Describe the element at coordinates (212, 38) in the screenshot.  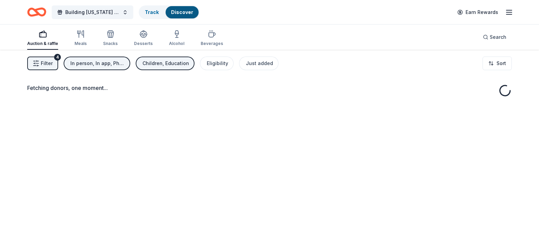
I see `button: Beverages` at that location.